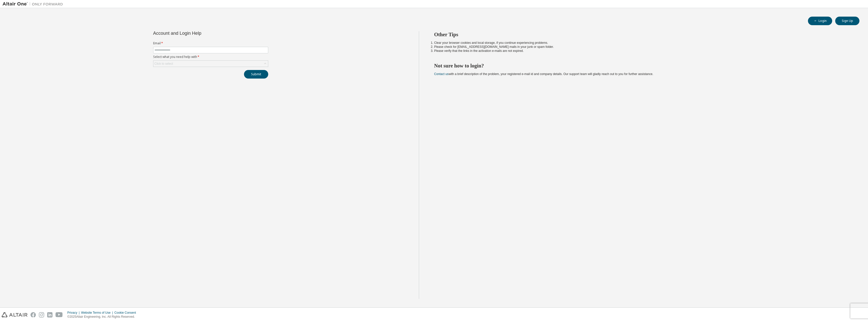 Image resolution: width=868 pixels, height=322 pixels. Describe the element at coordinates (127, 313) in the screenshot. I see `div: Cookie Consent` at that location.